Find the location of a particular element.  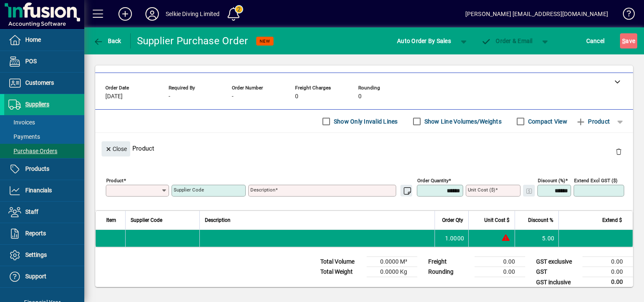

button: Add is located at coordinates (125, 14).